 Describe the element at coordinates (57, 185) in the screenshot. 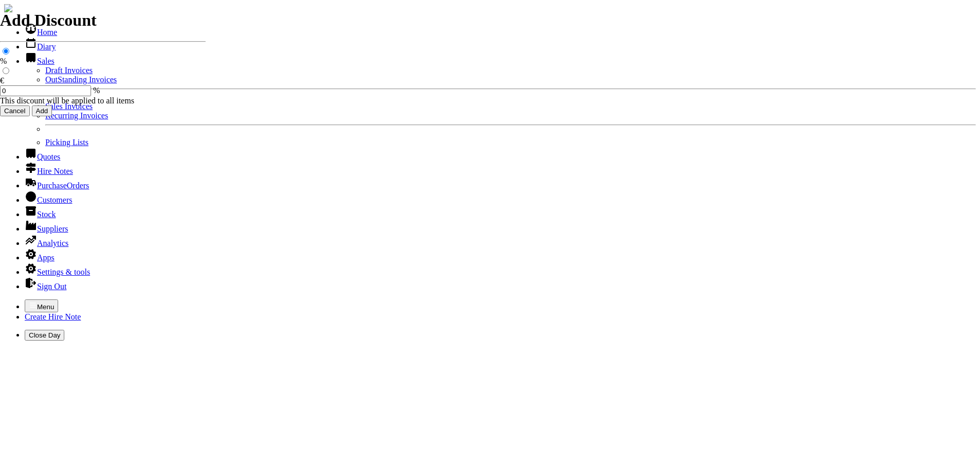

I see `a: PurchaseOrders` at that location.